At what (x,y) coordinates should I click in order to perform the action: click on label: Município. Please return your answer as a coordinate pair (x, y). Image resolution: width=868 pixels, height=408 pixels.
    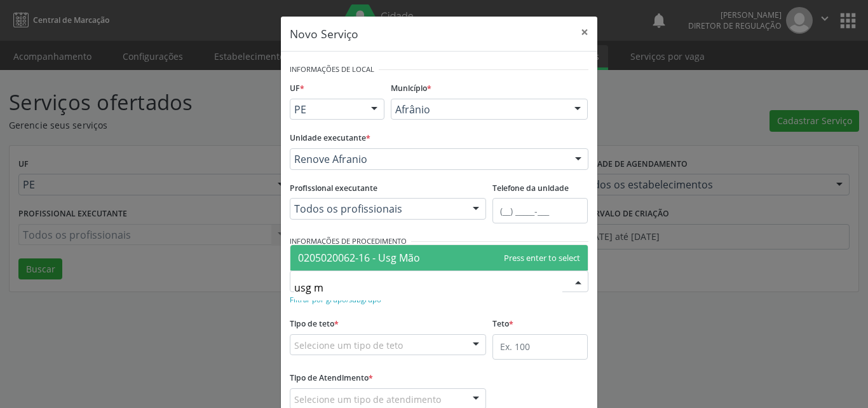
    Looking at the image, I should click on (411, 88).